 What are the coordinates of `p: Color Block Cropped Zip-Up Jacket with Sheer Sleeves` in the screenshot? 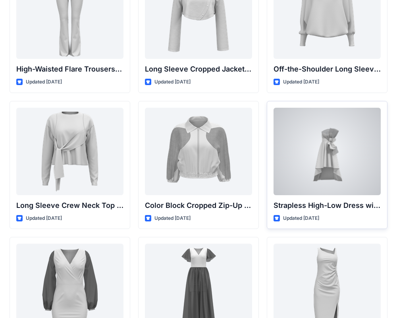 It's located at (199, 205).